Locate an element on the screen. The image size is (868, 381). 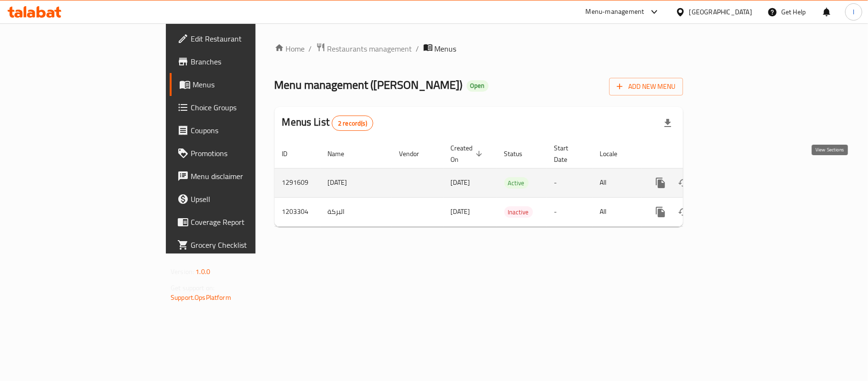
th: Actions is located at coordinates (695, 154).